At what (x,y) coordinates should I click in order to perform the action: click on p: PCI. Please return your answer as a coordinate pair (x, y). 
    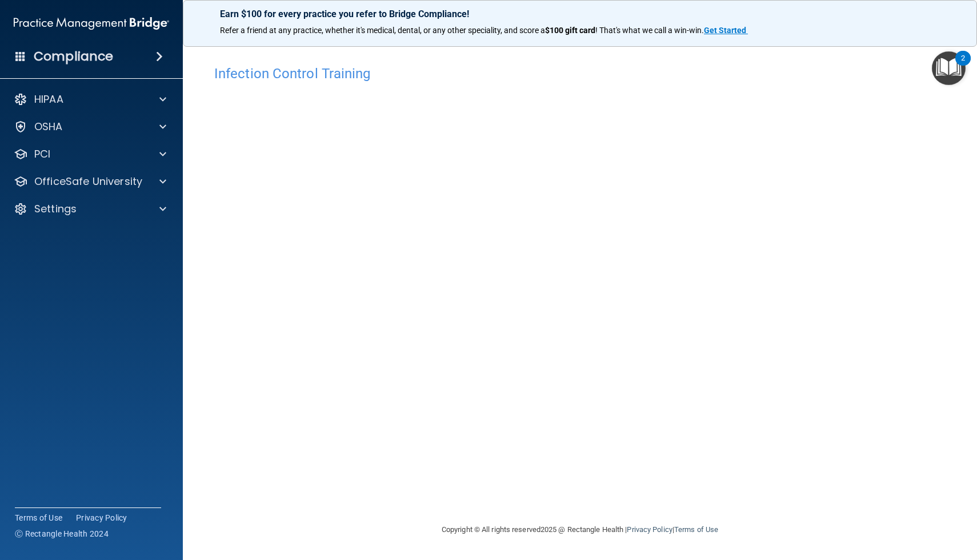
    Looking at the image, I should click on (42, 154).